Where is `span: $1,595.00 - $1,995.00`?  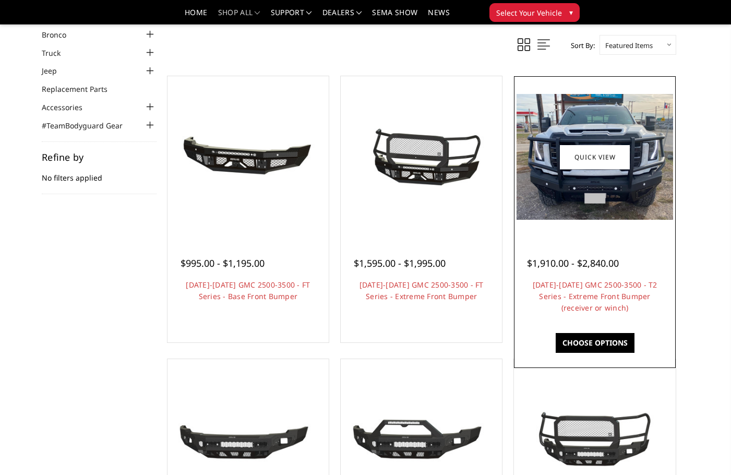
span: $1,595.00 - $1,995.00 is located at coordinates (400, 263).